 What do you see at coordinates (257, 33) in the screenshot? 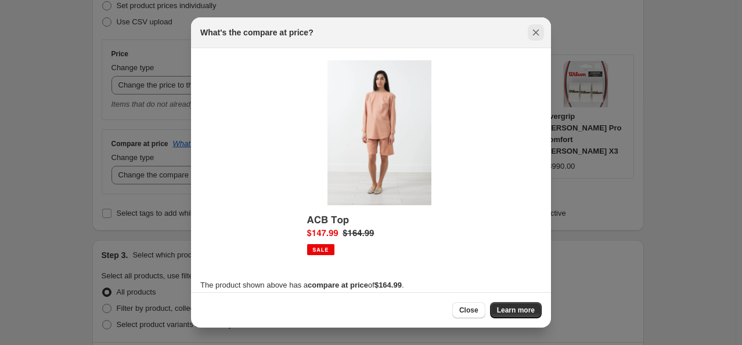
I see `h2: What's the compare at price?` at bounding box center [257, 33].